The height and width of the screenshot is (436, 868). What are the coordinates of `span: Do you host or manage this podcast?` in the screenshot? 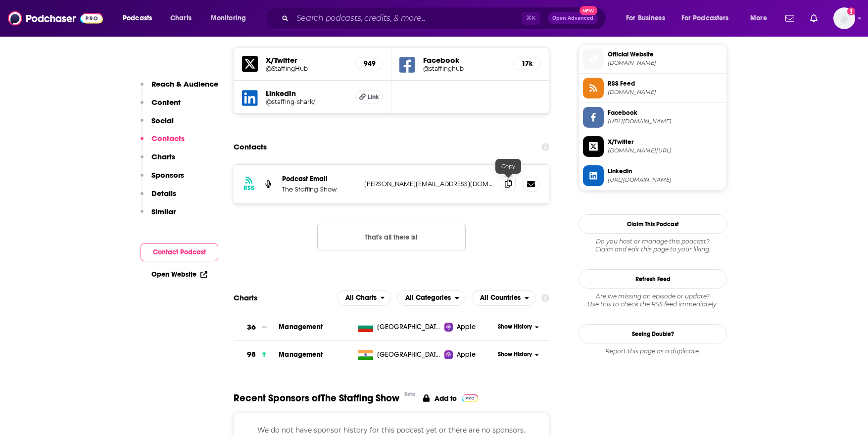 It's located at (653, 242).